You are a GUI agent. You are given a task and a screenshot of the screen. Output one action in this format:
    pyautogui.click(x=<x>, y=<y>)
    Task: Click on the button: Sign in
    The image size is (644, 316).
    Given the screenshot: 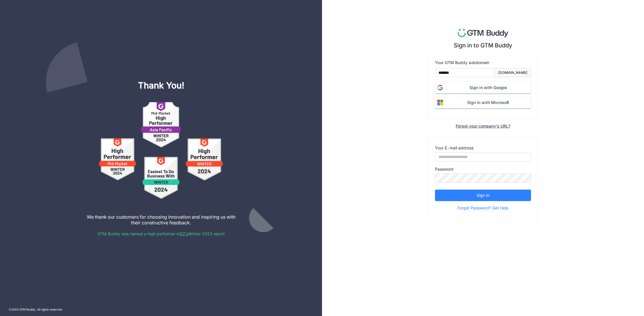 What is the action you would take?
    pyautogui.click(x=483, y=195)
    